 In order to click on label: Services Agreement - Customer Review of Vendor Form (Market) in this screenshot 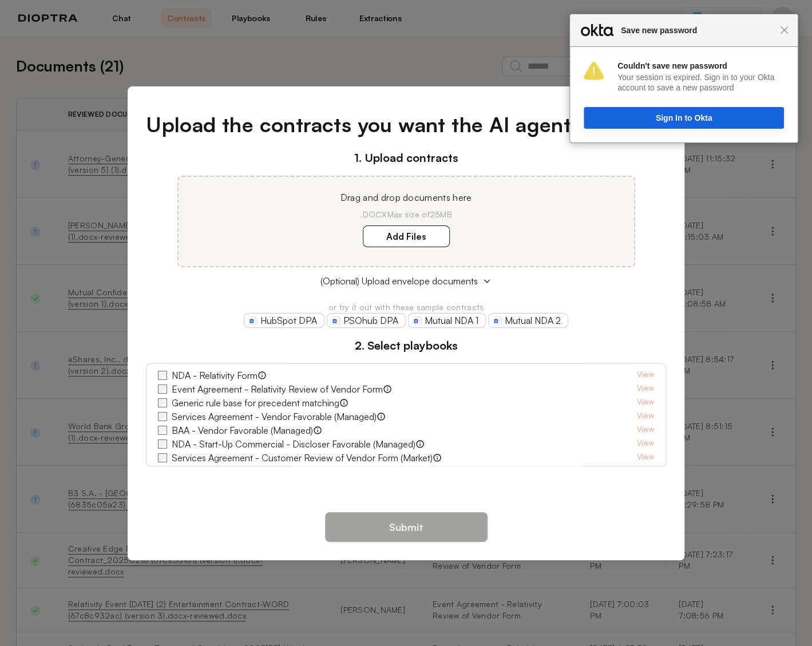, I will do `click(302, 458)`.